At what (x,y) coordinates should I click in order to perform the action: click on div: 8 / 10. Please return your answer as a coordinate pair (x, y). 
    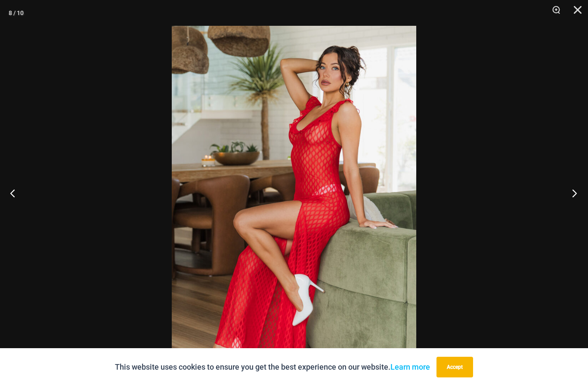
    Looking at the image, I should click on (16, 13).